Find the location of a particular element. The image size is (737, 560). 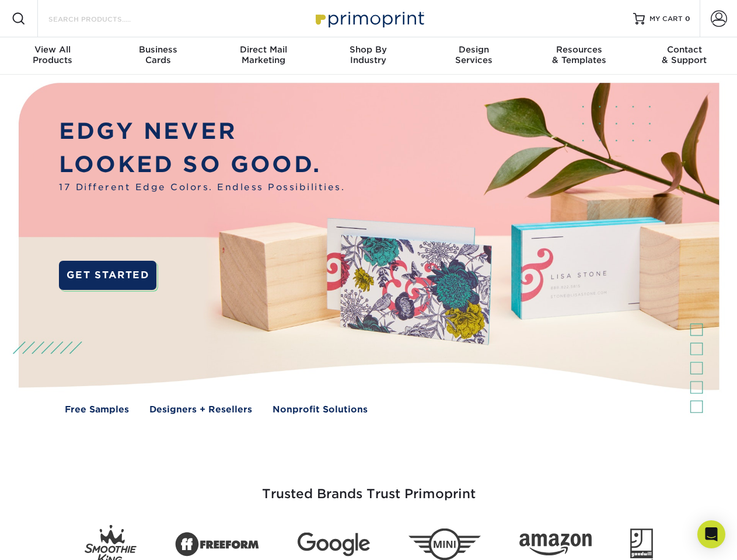

span: 17 Different Edge Colors. Endless Possibilities. is located at coordinates (202, 187).